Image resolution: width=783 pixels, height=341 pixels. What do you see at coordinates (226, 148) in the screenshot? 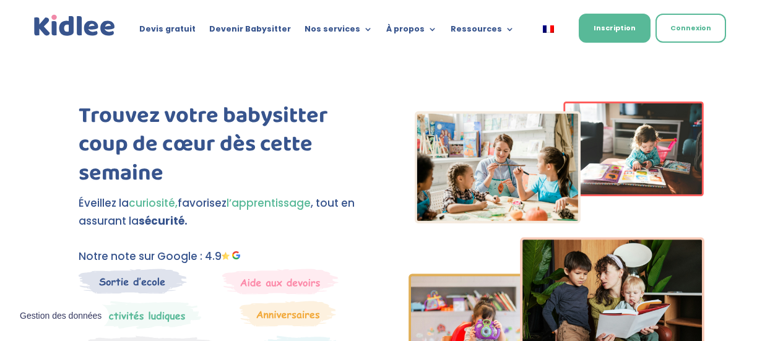
I see `h1: Trouvez votre babysitter coup de cœur dès cette semaine` at bounding box center [226, 148].